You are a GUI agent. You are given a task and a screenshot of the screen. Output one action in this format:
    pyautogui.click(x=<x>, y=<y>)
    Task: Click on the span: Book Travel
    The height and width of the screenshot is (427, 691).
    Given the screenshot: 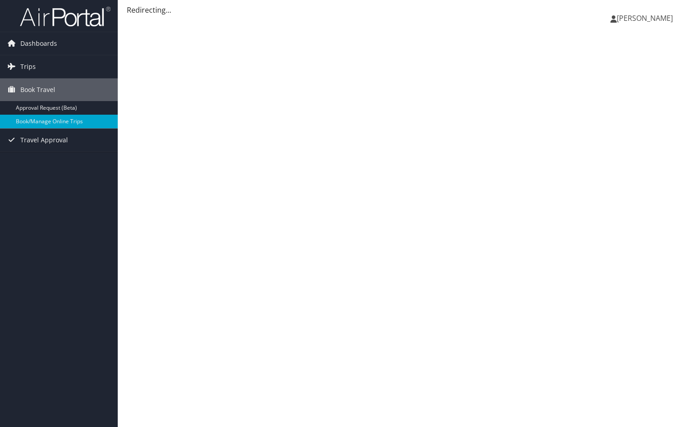 What is the action you would take?
    pyautogui.click(x=38, y=90)
    